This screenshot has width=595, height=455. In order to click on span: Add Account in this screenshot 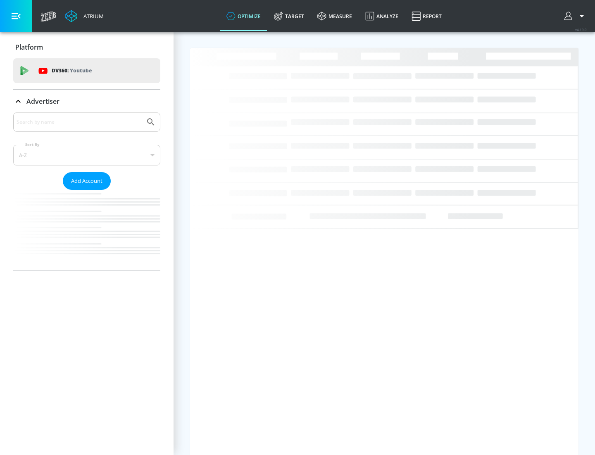, I will do `click(87, 181)`.